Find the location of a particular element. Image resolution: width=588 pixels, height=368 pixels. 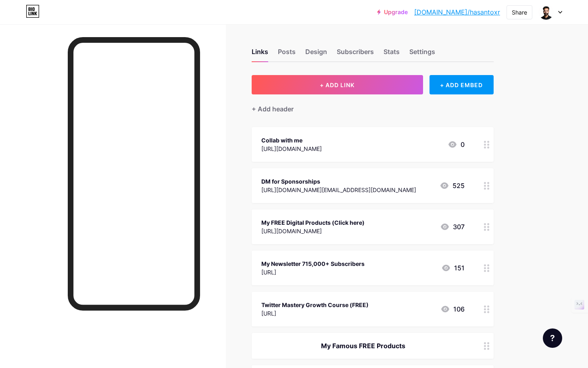

div: Posts is located at coordinates (287, 54).